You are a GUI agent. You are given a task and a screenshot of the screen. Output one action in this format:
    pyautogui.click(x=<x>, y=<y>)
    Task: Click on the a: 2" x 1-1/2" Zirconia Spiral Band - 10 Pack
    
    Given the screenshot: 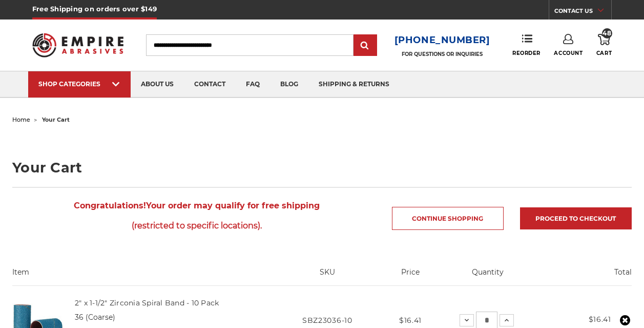 What is the action you would take?
    pyautogui.click(x=147, y=302)
    